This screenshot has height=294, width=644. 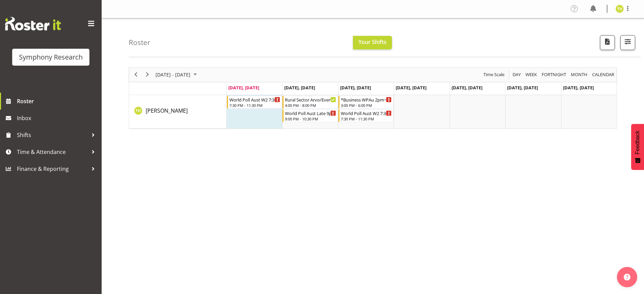 I want to click on div: 3:00 PM - 6:00 PM, so click(x=366, y=105).